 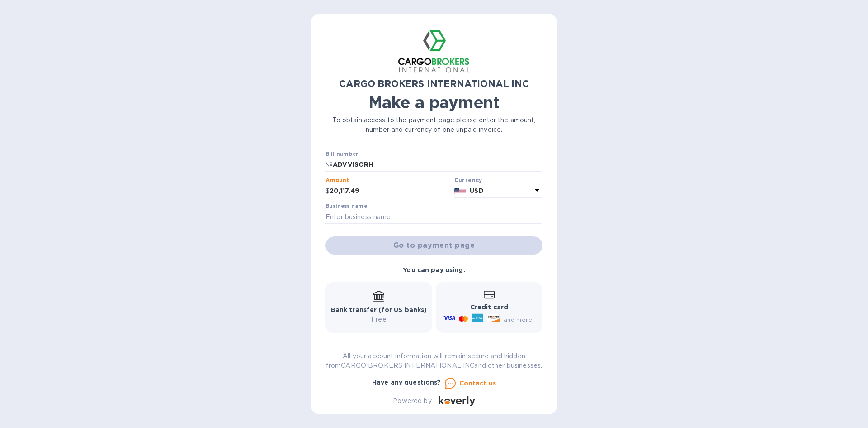 What do you see at coordinates (434, 361) in the screenshot?
I see `p: All your account information will remain secure and hidden from CARGO BROKERS INTERNATIONAL INC a...` at bounding box center [434, 361].